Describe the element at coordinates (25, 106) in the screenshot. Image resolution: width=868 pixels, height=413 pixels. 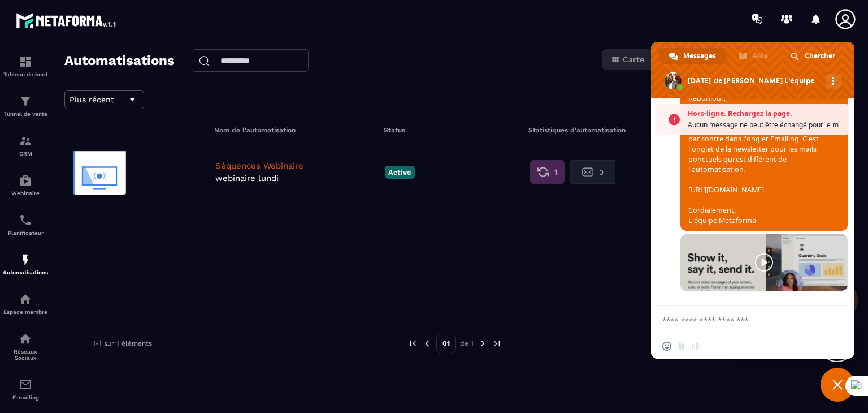
I see `a: formationformationTunnel de vente` at that location.